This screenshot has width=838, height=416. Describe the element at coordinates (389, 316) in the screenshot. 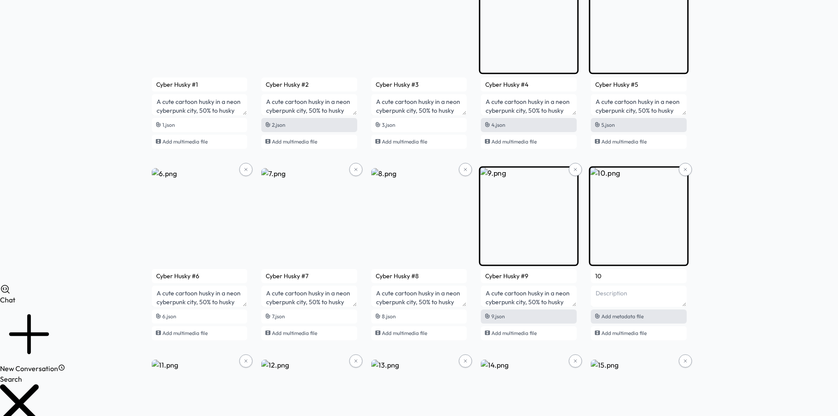

I see `span: 8.json` at that location.